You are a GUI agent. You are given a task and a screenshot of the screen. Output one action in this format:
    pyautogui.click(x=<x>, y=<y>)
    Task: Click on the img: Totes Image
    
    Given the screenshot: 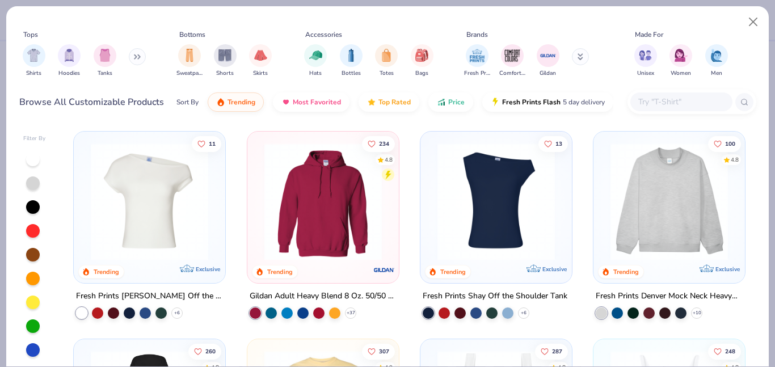 What is the action you would take?
    pyautogui.click(x=386, y=55)
    